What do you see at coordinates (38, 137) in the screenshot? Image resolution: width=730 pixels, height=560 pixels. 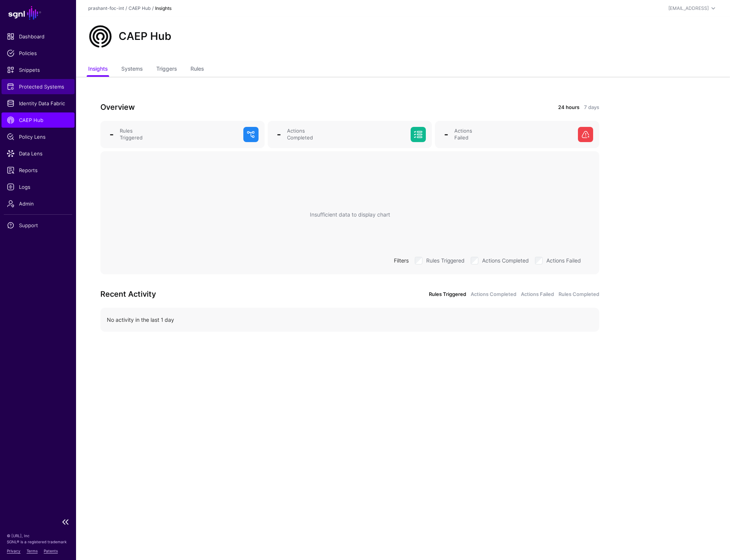 I see `span: Policy Lens` at bounding box center [38, 137].